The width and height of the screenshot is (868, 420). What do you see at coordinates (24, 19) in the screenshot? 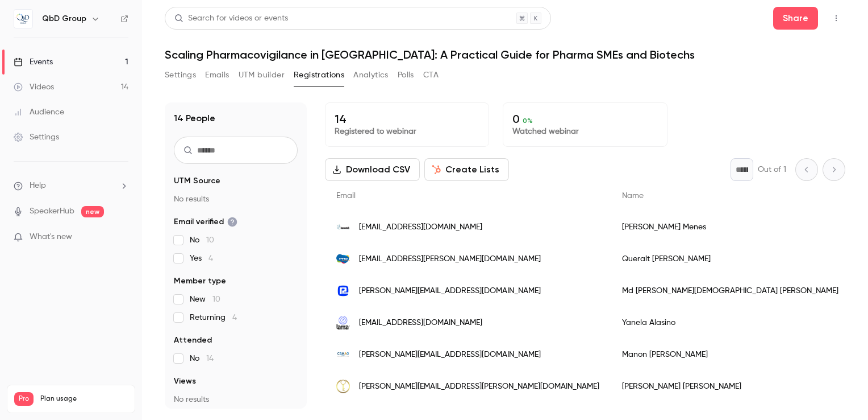
I see `img: QbD Group` at bounding box center [24, 19].